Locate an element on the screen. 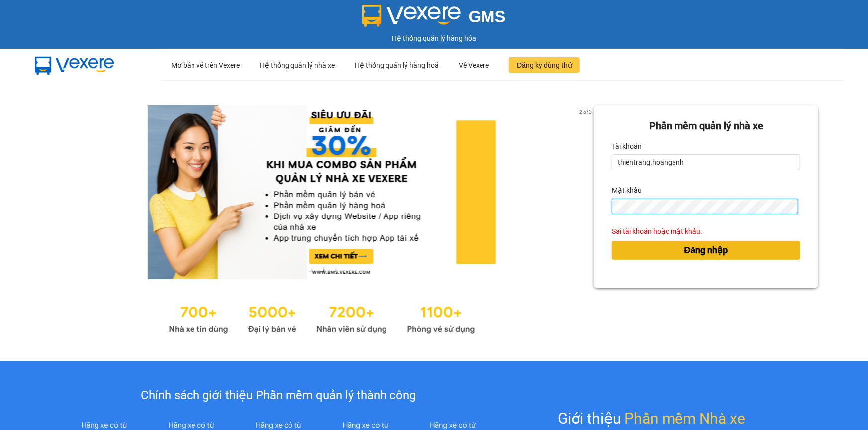 The width and height of the screenshot is (868, 430). img: Statistics.png is located at coordinates (322, 318).